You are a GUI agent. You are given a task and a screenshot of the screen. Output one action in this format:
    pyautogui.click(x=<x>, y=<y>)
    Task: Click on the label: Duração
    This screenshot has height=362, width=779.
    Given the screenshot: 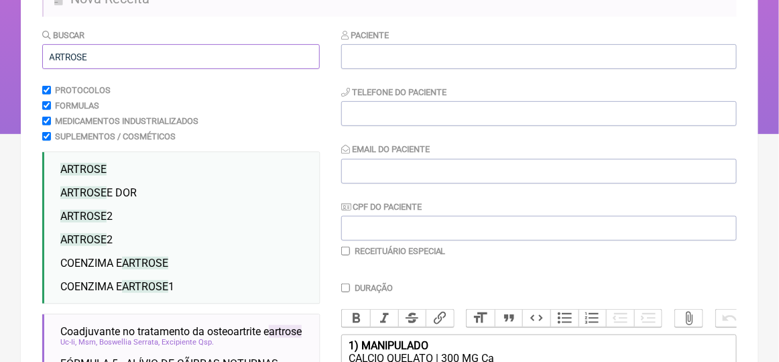 What is the action you would take?
    pyautogui.click(x=373, y=288)
    